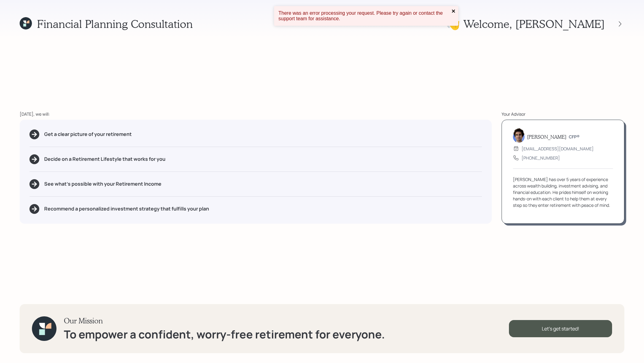  Describe the element at coordinates (454, 11) in the screenshot. I see `button: close` at that location.